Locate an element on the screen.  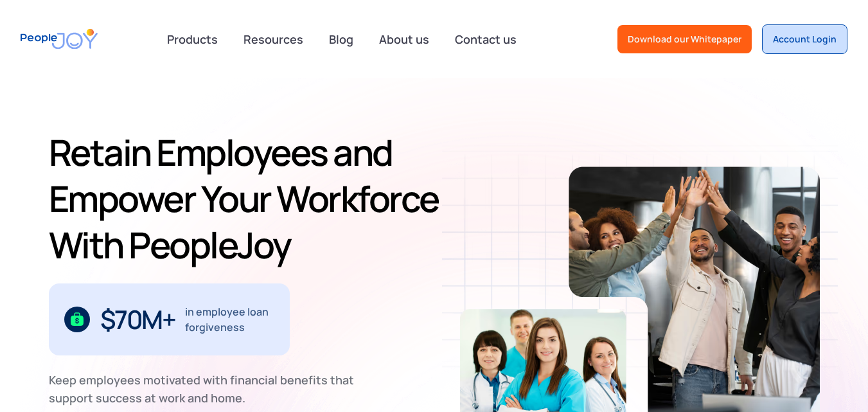
a: Blog is located at coordinates (341, 39).